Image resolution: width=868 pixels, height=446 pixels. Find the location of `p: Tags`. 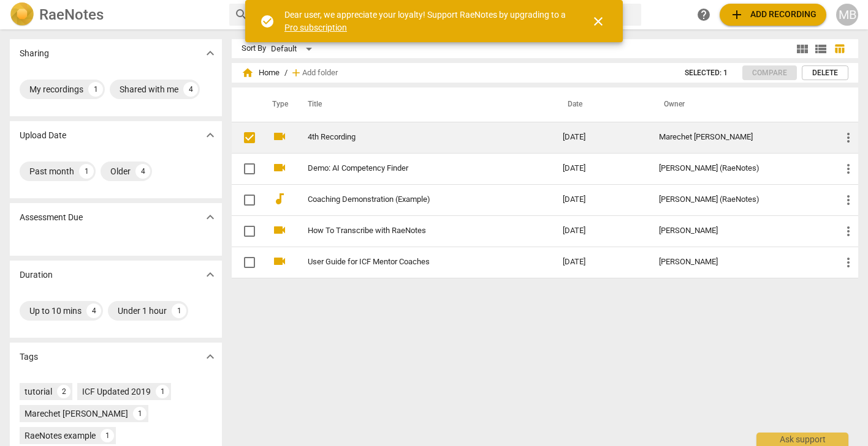

p: Tags is located at coordinates (29, 357).